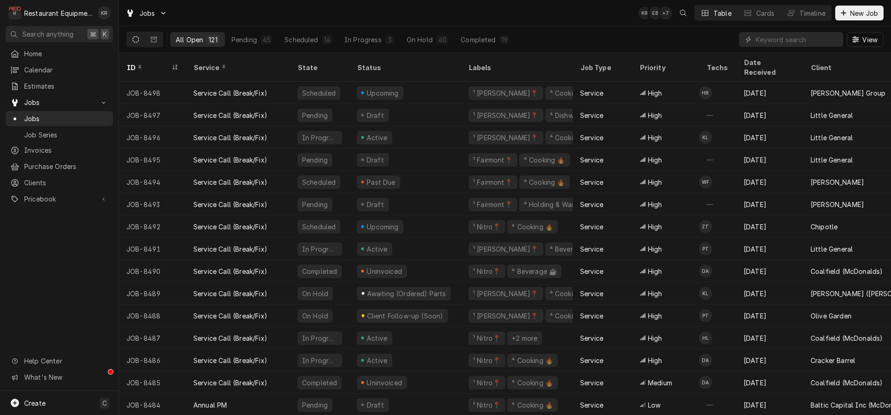 This screenshot has height=415, width=891. Describe the element at coordinates (384, 271) in the screenshot. I see `div: Uninvoiced` at that location.